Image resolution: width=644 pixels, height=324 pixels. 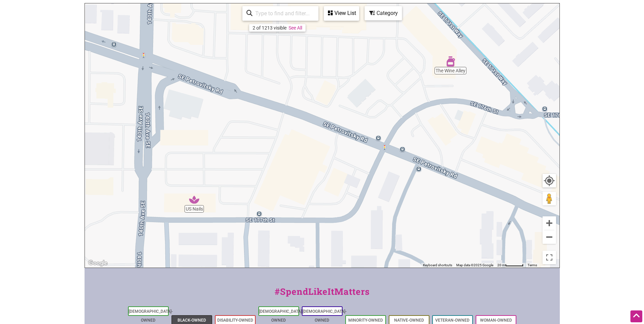 What do you see at coordinates (194, 200) in the screenshot?
I see `div: US Nails` at bounding box center [194, 200].